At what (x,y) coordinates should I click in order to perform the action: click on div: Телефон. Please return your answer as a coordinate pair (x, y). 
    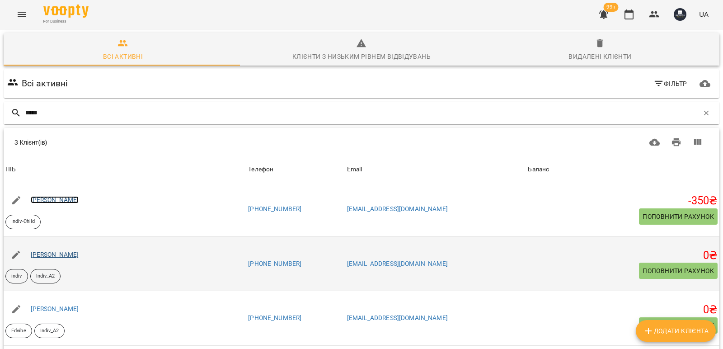
    Looking at the image, I should click on (261, 170).